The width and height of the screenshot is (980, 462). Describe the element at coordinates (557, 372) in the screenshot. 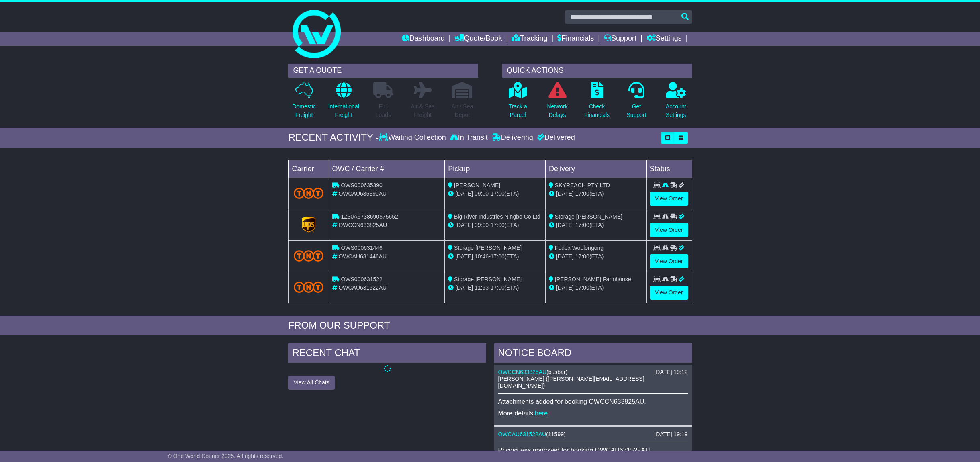

I see `span: busbar` at that location.